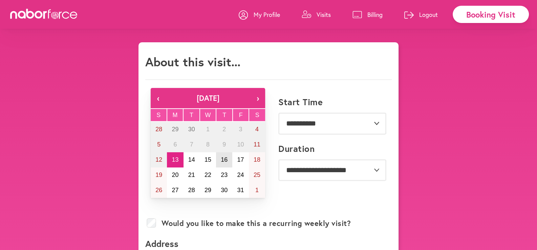 This screenshot has height=250, width=537. What do you see at coordinates (208, 190) in the screenshot?
I see `button: October 29, 2025` at bounding box center [208, 190].